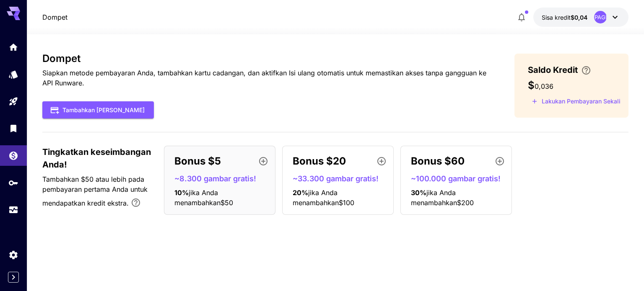 The height and width of the screenshot is (291, 644). What do you see at coordinates (335, 178) in the screenshot?
I see `font: ~33.300 gambar gratis!` at bounding box center [335, 178].